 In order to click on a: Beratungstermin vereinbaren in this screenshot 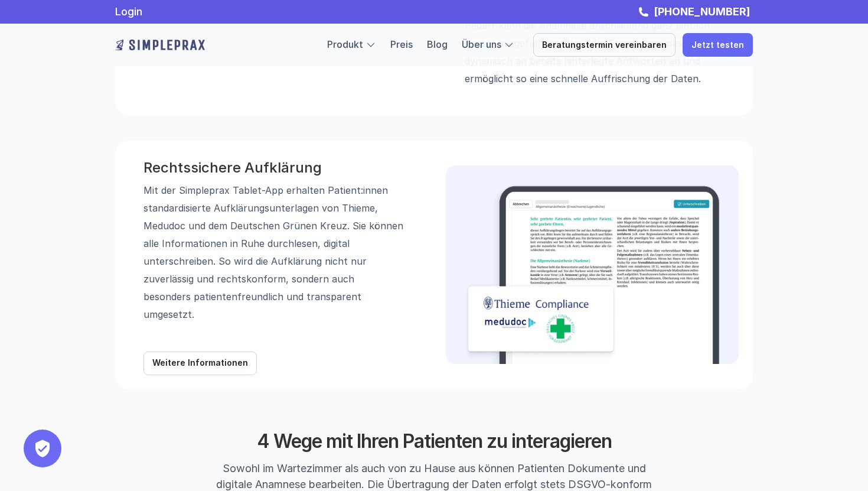, I will do `click(604, 45)`.